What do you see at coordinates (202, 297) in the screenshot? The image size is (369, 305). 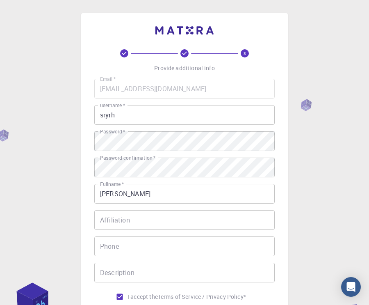 I see `a: Terms of Service / Privacy Policy*` at bounding box center [202, 297].